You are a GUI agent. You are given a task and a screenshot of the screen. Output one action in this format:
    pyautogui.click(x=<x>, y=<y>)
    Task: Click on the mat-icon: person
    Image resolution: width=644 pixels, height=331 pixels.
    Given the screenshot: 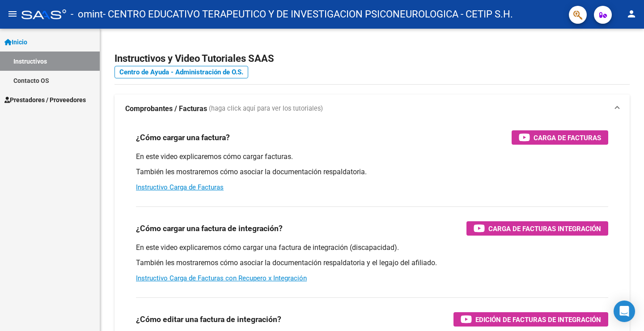 What is the action you would take?
    pyautogui.click(x=631, y=14)
    